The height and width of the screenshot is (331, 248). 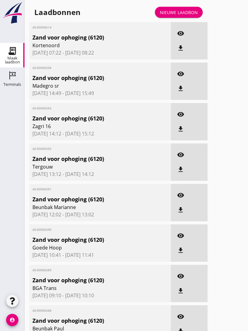 I want to click on span: Kortenoord, so click(x=89, y=45).